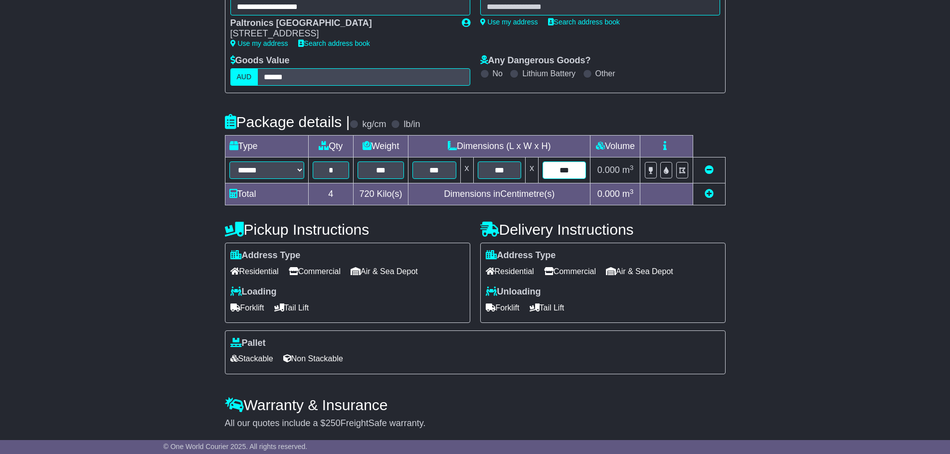  What do you see at coordinates (475, 405) in the screenshot?
I see `h4: Warranty & Insurance` at bounding box center [475, 405].